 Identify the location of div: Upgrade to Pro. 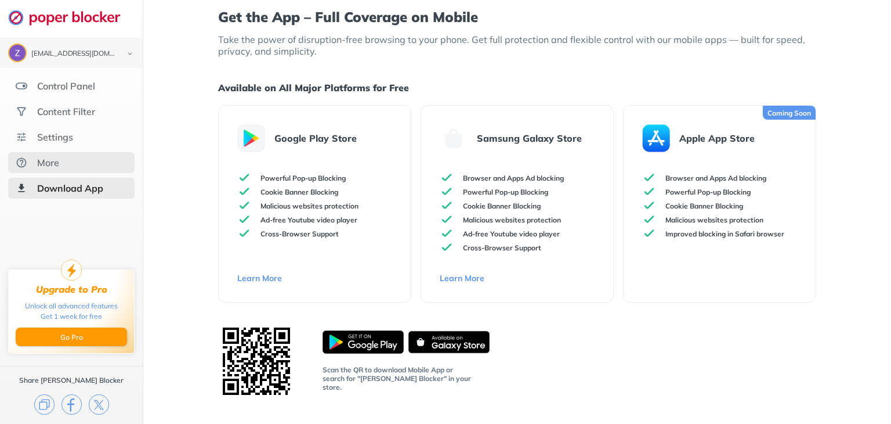
(71, 289).